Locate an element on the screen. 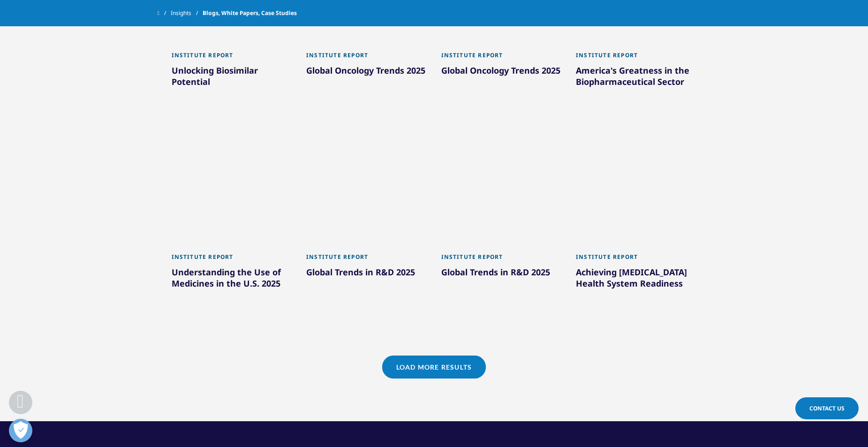 Image resolution: width=868 pixels, height=447 pixels. a: Institute Report Understanding the Use of Medicines in the U.S. 2025 is located at coordinates (232, 280).